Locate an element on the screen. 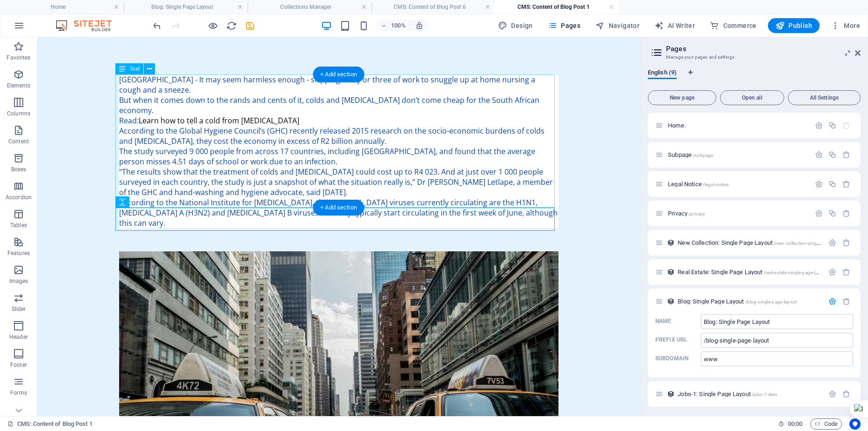 This screenshot has height=431, width=868. p: Features is located at coordinates (18, 253).